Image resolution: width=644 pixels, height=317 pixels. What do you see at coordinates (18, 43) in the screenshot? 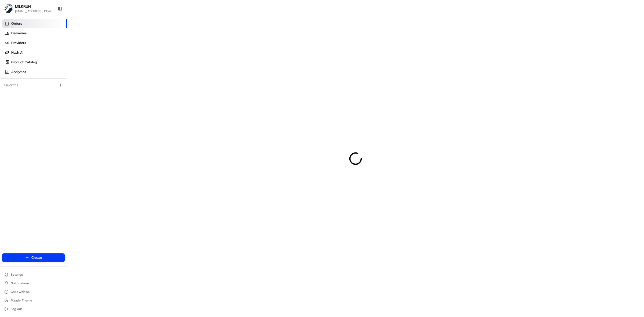
I see `span: Providers` at bounding box center [18, 43].